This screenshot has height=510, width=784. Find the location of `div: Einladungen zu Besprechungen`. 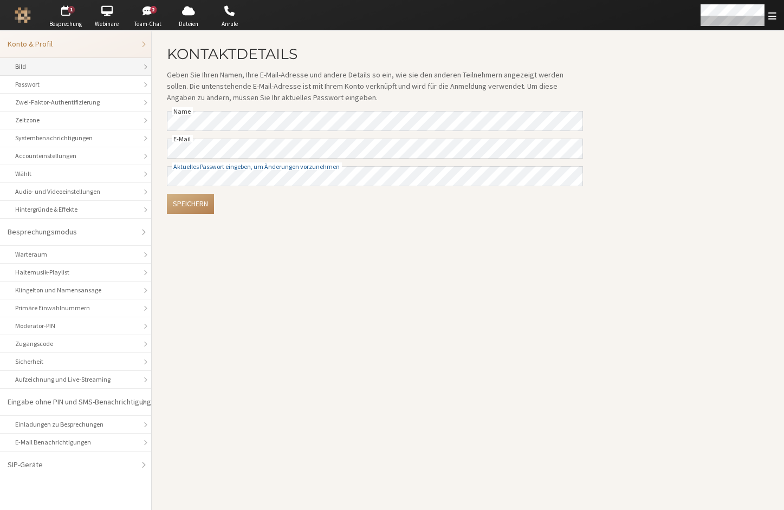

div: Einladungen zu Besprechungen is located at coordinates (75, 425).